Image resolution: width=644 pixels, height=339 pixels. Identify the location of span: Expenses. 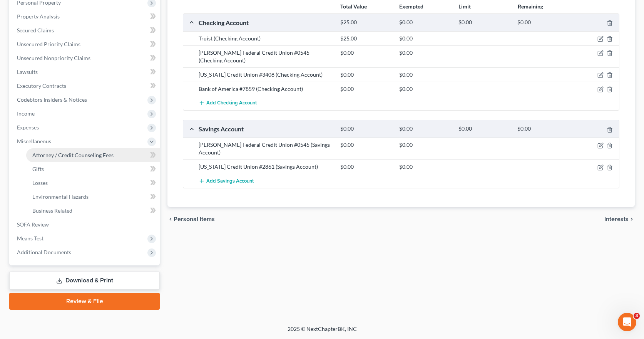
(28, 127).